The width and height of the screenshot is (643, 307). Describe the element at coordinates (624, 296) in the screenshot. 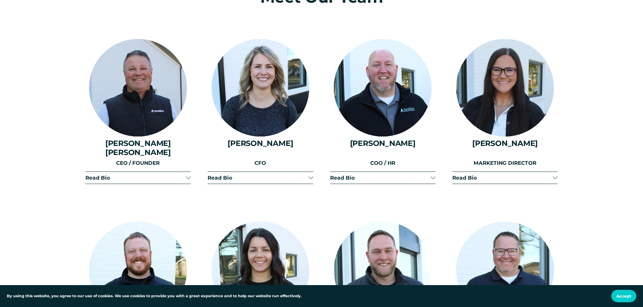

I see `span: Accept` at that location.